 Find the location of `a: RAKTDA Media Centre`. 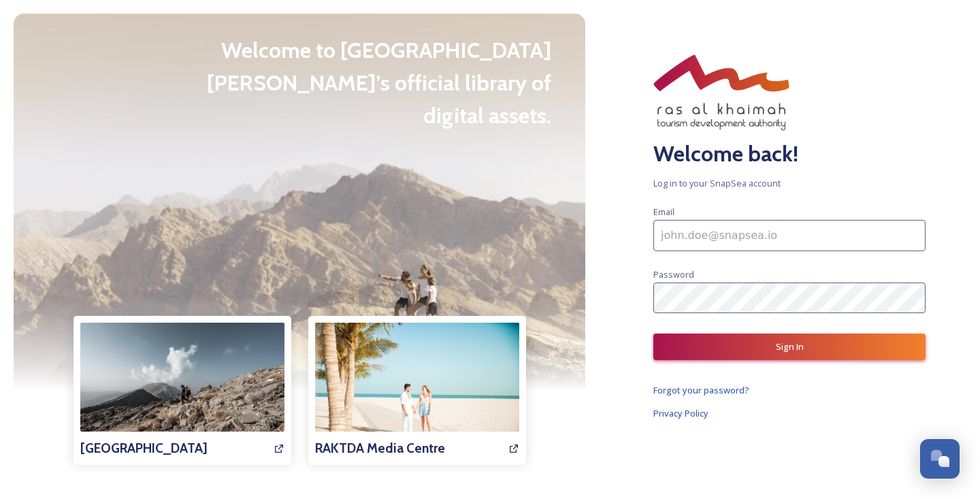

a: RAKTDA Media Centre is located at coordinates (417, 390).